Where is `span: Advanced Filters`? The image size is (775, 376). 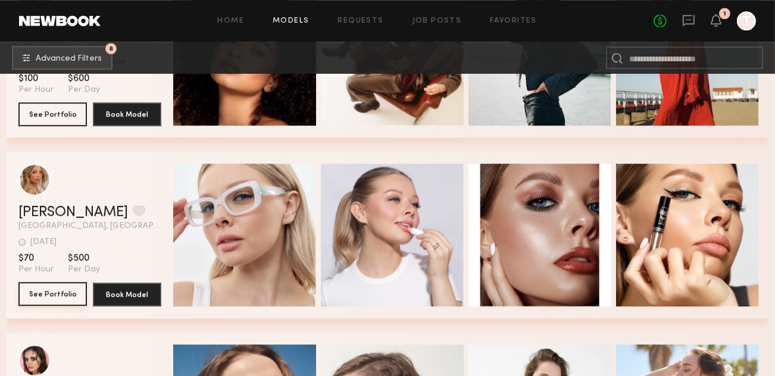
span: Advanced Filters is located at coordinates (68, 59).